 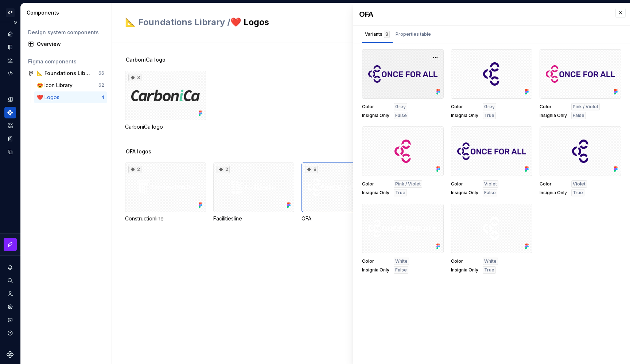 What do you see at coordinates (10, 152) in the screenshot?
I see `div: Data sources` at bounding box center [10, 152].